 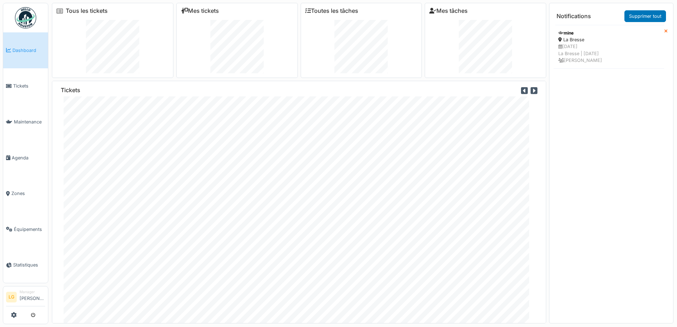 I want to click on a: Maintenance, so click(x=26, y=122).